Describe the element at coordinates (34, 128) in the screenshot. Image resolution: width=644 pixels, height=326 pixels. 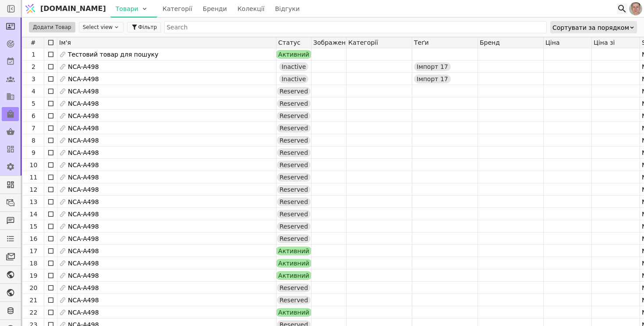
I see `div: 7` at that location.